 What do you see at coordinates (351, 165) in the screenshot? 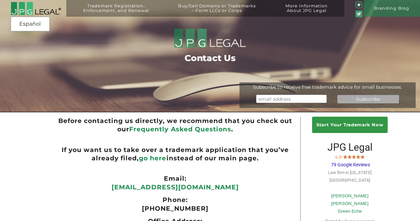
I see `span: 79 Google Reviews` at bounding box center [351, 165].